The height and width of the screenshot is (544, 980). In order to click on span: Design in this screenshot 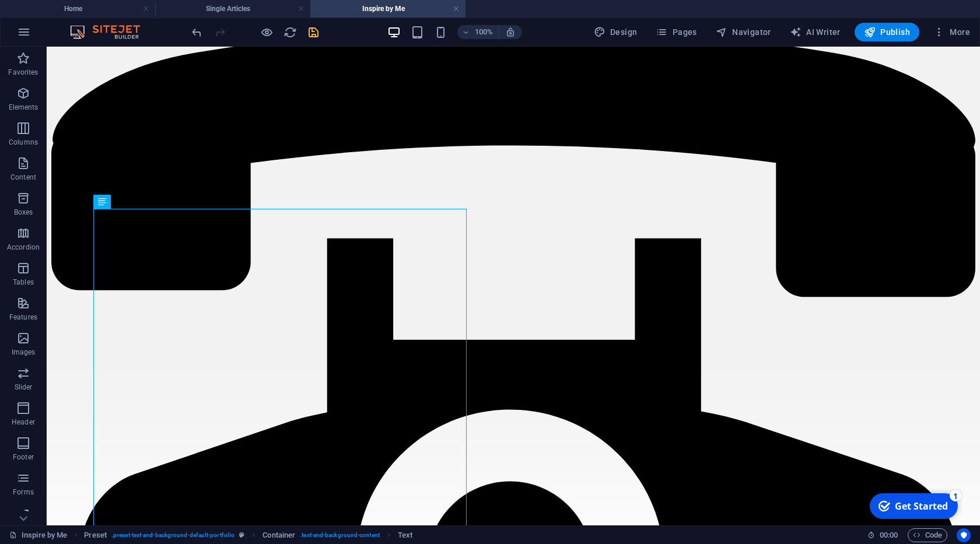, I will do `click(616, 32)`.